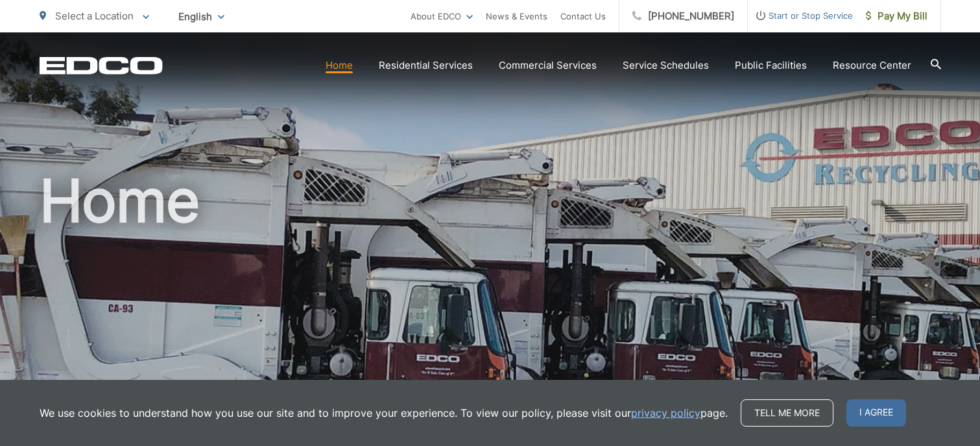 This screenshot has width=980, height=446. I want to click on p: We use cookies to understand how you use our site and to improve your experience. To view our pol..., so click(384, 413).